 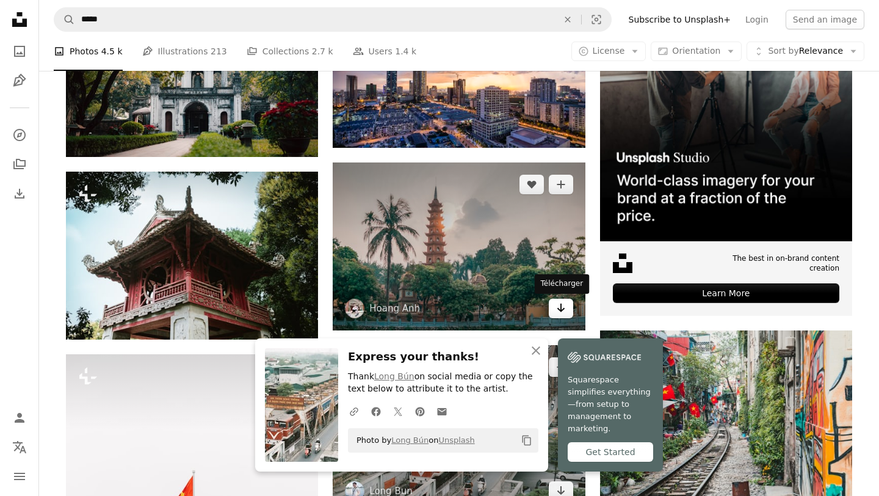 I want to click on a: Collections 2.7 k, so click(x=290, y=51).